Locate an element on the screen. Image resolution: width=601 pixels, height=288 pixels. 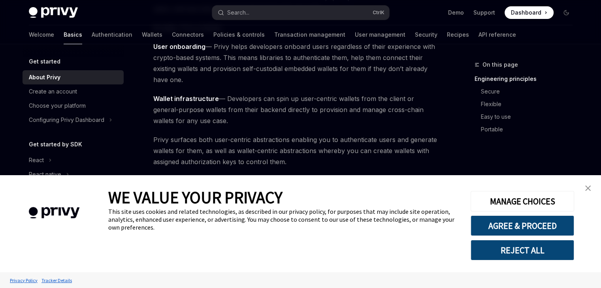
a: Demo is located at coordinates (456, 13).